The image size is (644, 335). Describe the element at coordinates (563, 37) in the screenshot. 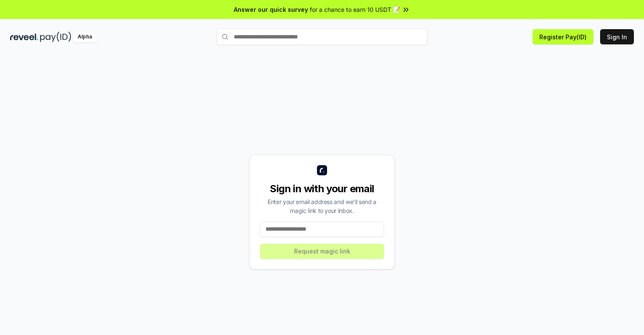

I see `button: Register Pay(ID)` at that location.